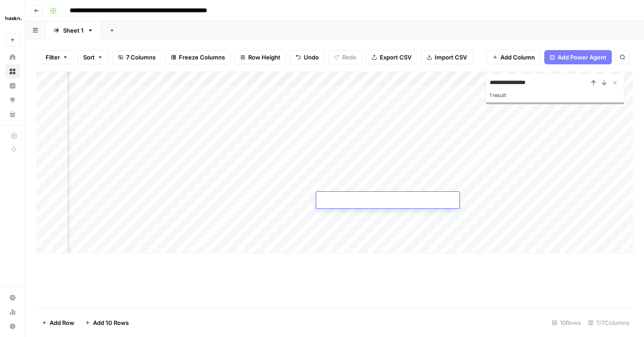  I want to click on a: Insights, so click(13, 86).